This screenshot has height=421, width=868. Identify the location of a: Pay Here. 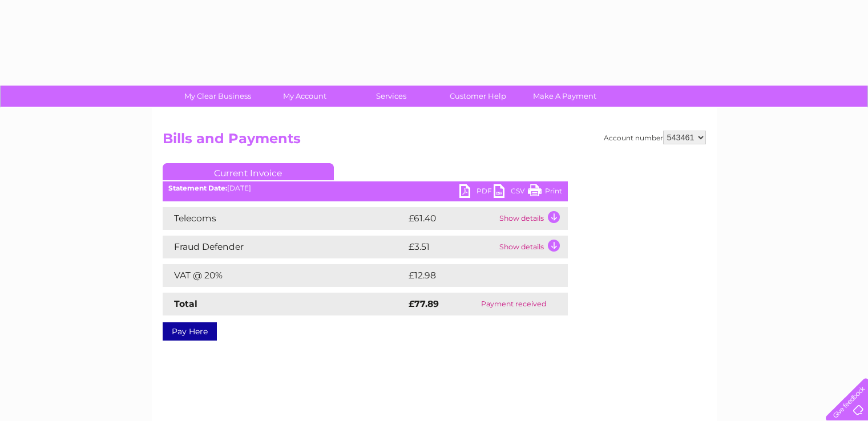
(189, 331).